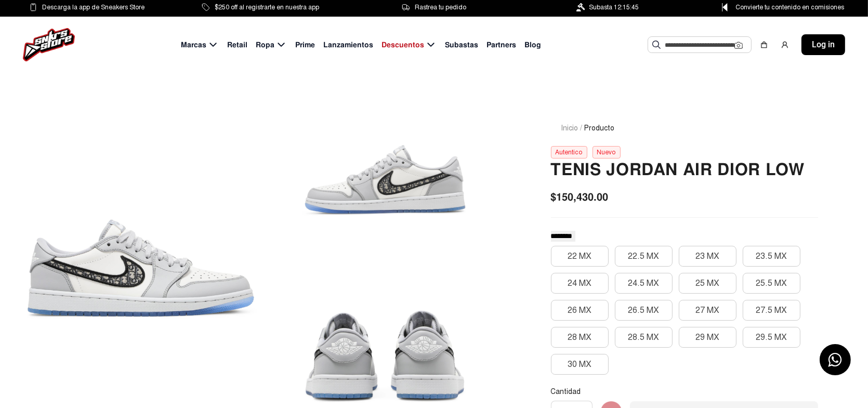  I want to click on img: Cámara, so click(738, 45).